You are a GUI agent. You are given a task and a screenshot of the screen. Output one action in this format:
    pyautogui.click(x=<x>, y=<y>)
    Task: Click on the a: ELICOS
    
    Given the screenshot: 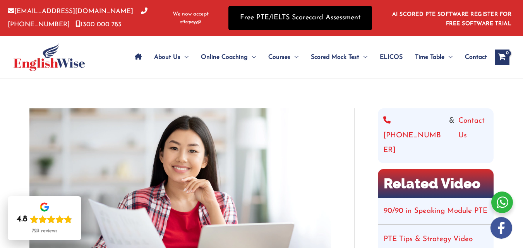 What is the action you would take?
    pyautogui.click(x=391, y=57)
    